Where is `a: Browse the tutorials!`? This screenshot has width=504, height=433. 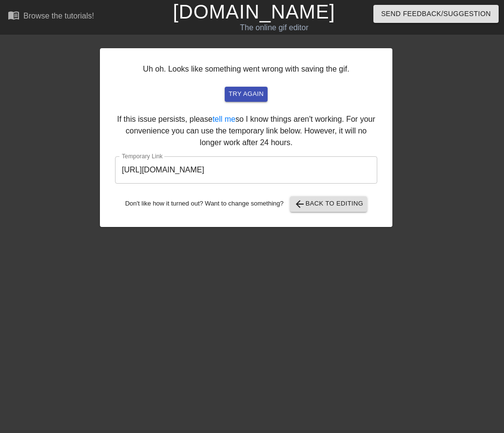
a: Browse the tutorials! is located at coordinates (51, 17).